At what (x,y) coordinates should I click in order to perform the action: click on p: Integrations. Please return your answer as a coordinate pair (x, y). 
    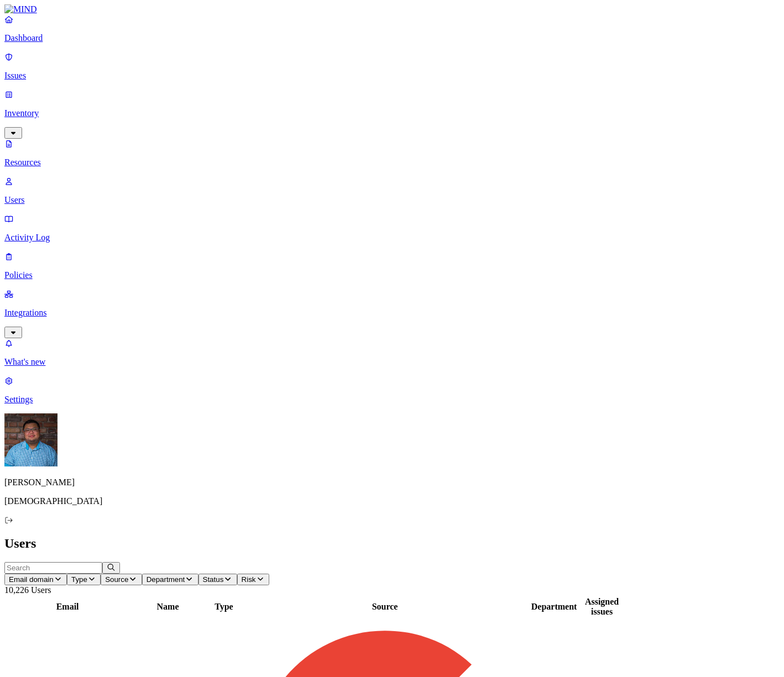
    Looking at the image, I should click on (392, 313).